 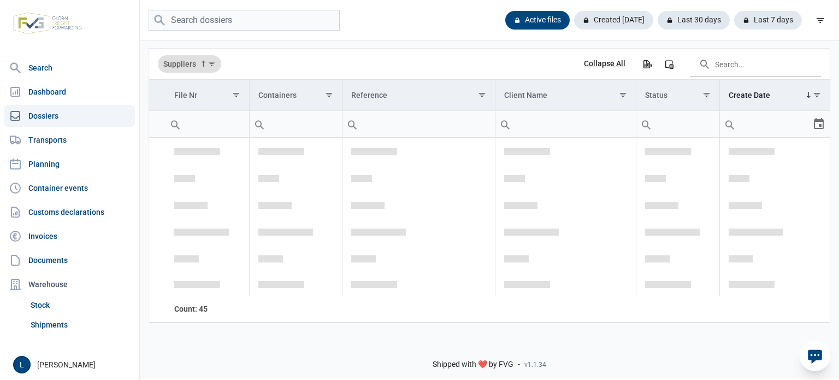 I want to click on td: Column Create Date, so click(x=775, y=95).